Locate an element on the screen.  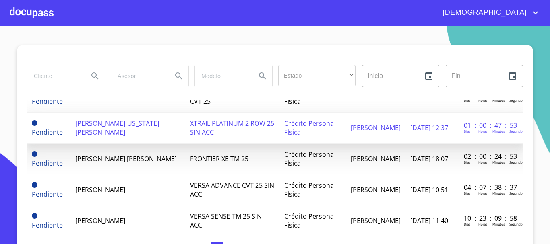
p: 10 : 23 : 09 : 58 is located at coordinates (490, 218).